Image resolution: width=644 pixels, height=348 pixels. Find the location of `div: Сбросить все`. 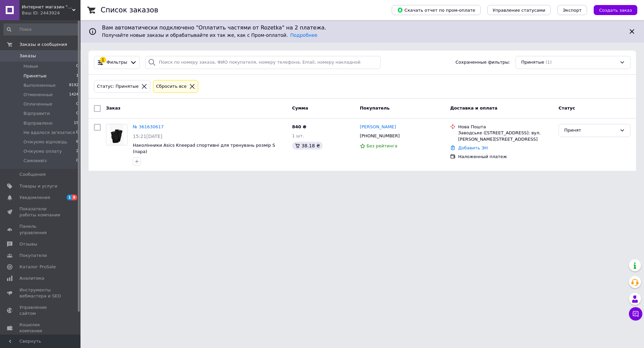

div: Сбросить все is located at coordinates (171, 86).